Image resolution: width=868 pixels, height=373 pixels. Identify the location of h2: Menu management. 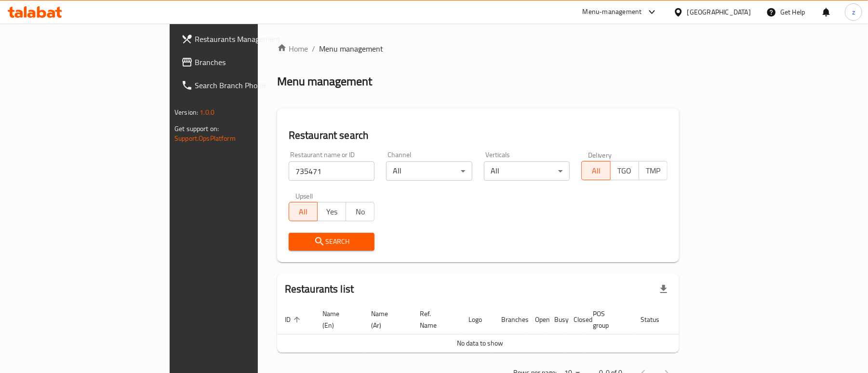
(325, 82).